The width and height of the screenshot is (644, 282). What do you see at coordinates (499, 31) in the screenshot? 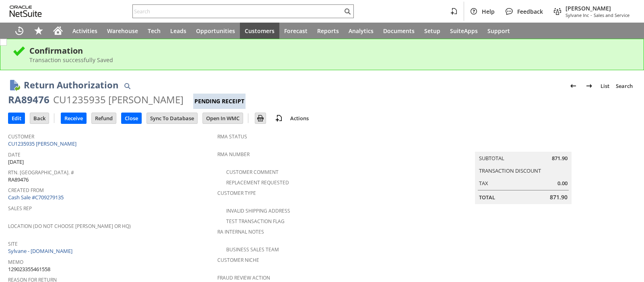
I see `span: Support` at bounding box center [499, 31].